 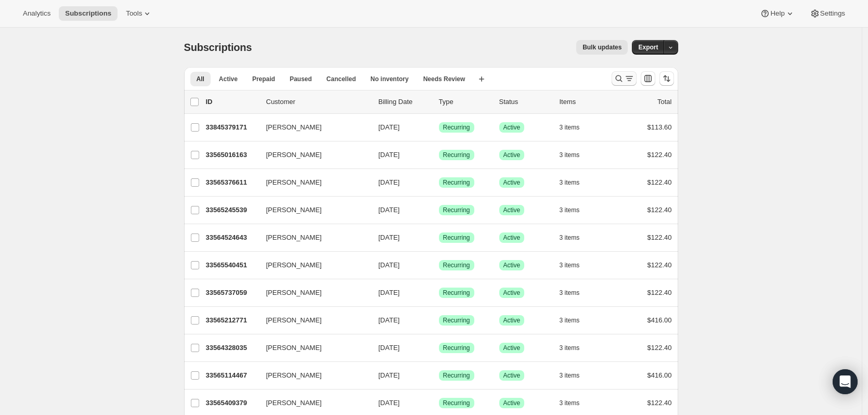 What do you see at coordinates (648, 79) in the screenshot?
I see `button: Customize table column order and visibility` at bounding box center [648, 79].